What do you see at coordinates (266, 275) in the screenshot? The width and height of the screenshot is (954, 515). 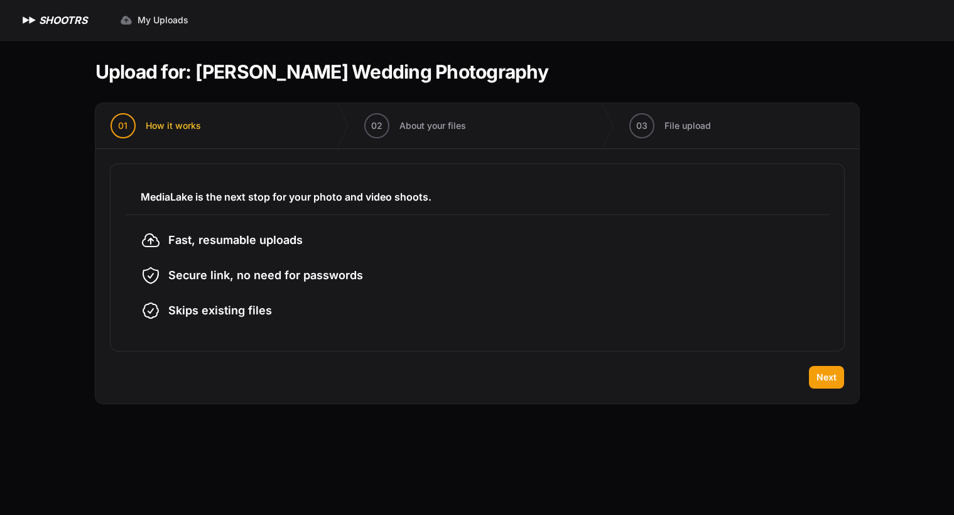 I see `span: Secure link, no need for passwords` at bounding box center [266, 275].